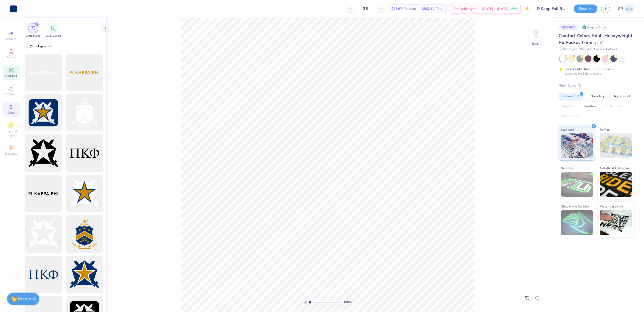 The height and width of the screenshot is (312, 644). Describe the element at coordinates (623, 107) in the screenshot. I see `div: Foil` at that location.